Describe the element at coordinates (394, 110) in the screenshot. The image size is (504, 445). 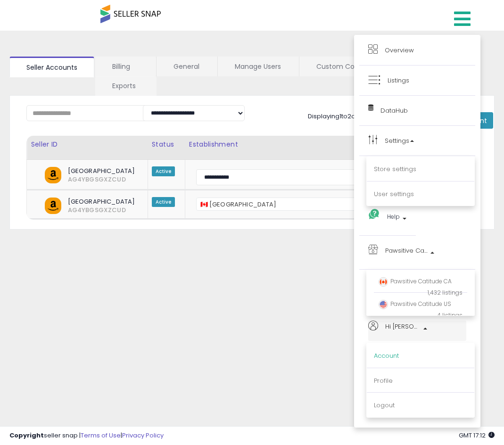
I see `span: DataHub` at that location.